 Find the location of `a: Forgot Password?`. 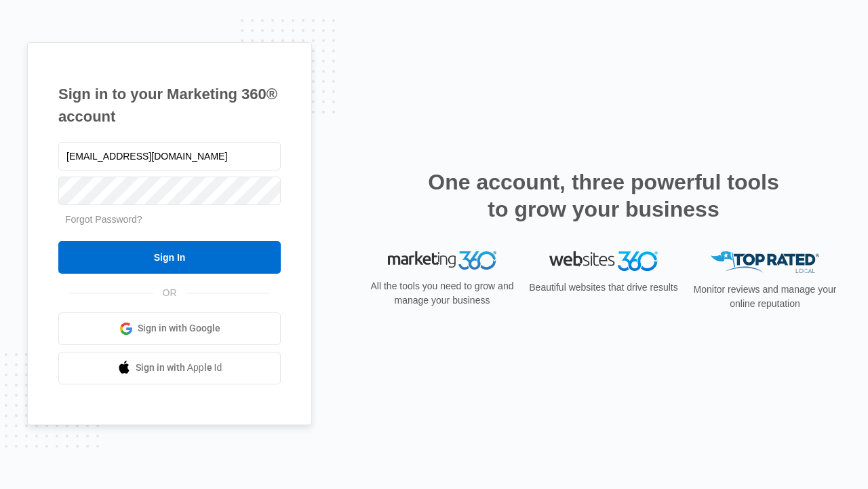

a: Forgot Password? is located at coordinates (104, 219).